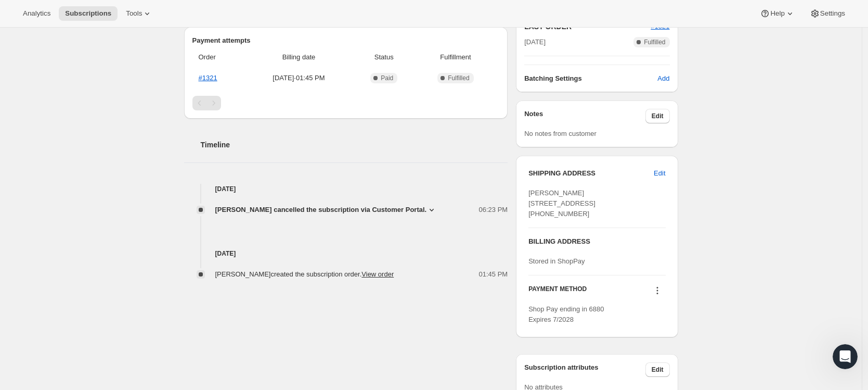 The height and width of the screenshot is (390, 868). I want to click on p: The team can also help, so click(90, 18).